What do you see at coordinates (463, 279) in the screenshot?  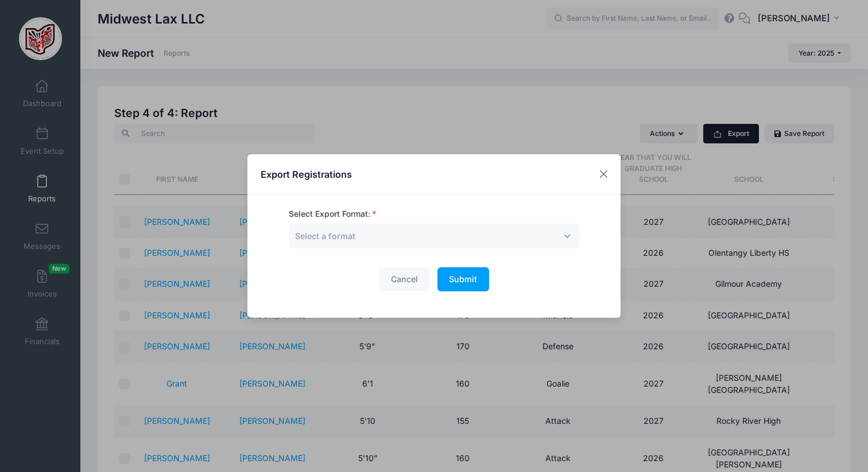 I see `button: Submit` at bounding box center [463, 279].